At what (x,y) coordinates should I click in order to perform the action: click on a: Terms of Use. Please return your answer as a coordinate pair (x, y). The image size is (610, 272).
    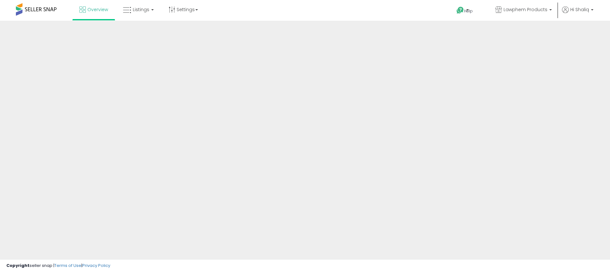
    Looking at the image, I should click on (68, 265).